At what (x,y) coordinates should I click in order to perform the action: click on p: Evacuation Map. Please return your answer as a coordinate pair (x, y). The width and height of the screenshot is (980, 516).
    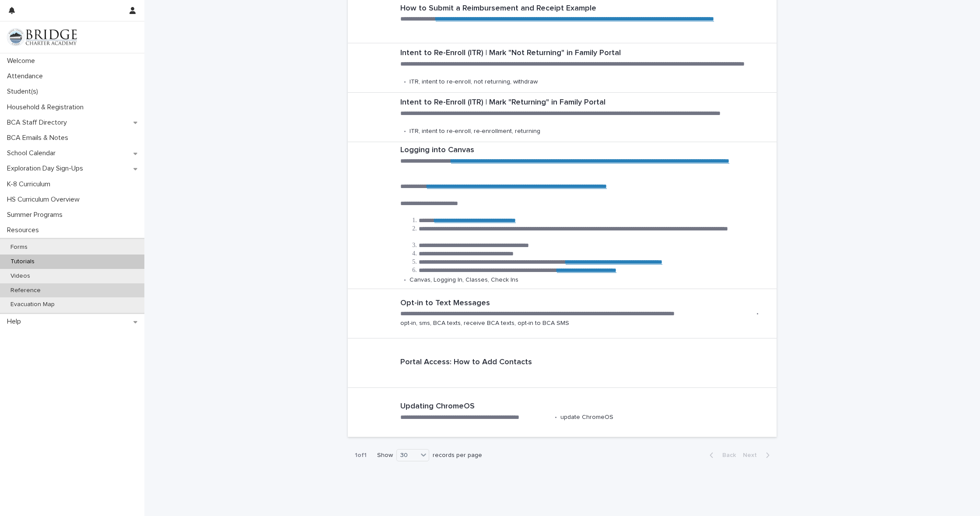
    Looking at the image, I should click on (32, 304).